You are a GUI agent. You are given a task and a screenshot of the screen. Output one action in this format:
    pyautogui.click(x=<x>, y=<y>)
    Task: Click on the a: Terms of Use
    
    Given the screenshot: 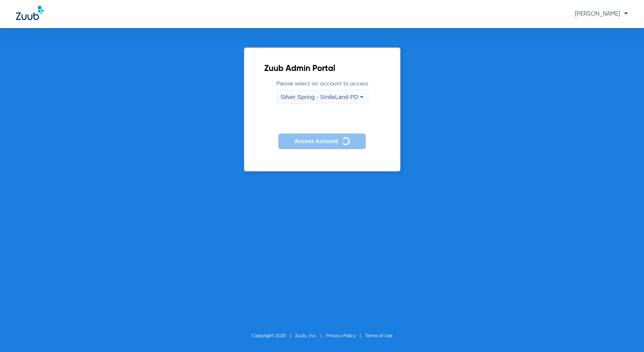 What is the action you would take?
    pyautogui.click(x=379, y=336)
    